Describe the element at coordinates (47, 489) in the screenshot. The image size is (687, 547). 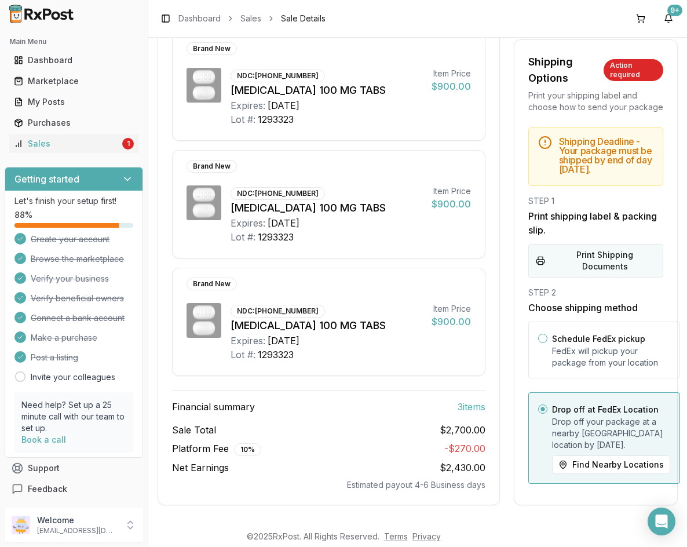
I see `span: Feedback` at that location.